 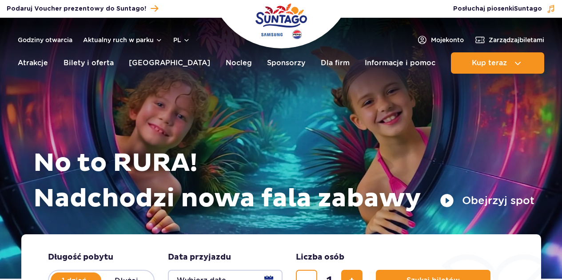 What do you see at coordinates (45, 40) in the screenshot?
I see `a: Godziny otwarcia` at bounding box center [45, 40].